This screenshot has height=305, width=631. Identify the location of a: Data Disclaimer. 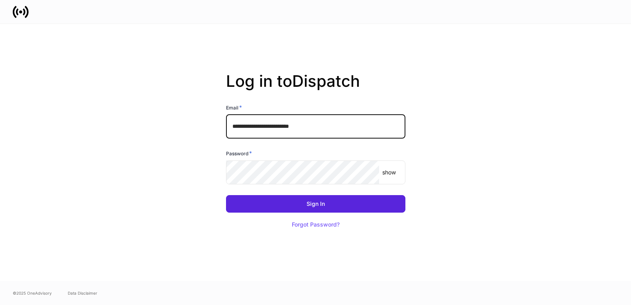
(83, 293).